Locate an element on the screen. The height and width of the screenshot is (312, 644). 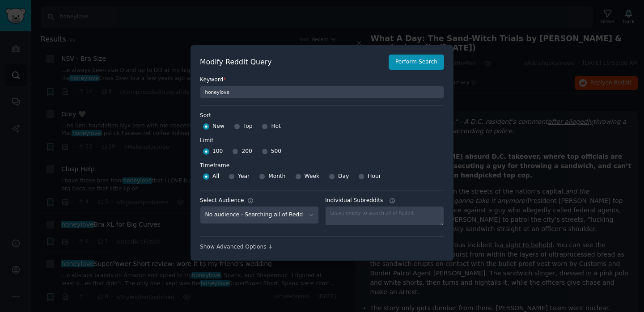
div: Limit is located at coordinates (207, 141).